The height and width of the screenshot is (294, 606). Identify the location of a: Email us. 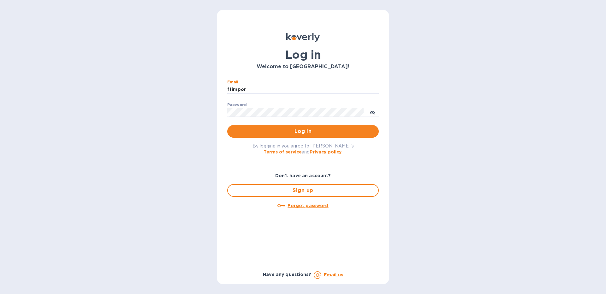
(333, 275).